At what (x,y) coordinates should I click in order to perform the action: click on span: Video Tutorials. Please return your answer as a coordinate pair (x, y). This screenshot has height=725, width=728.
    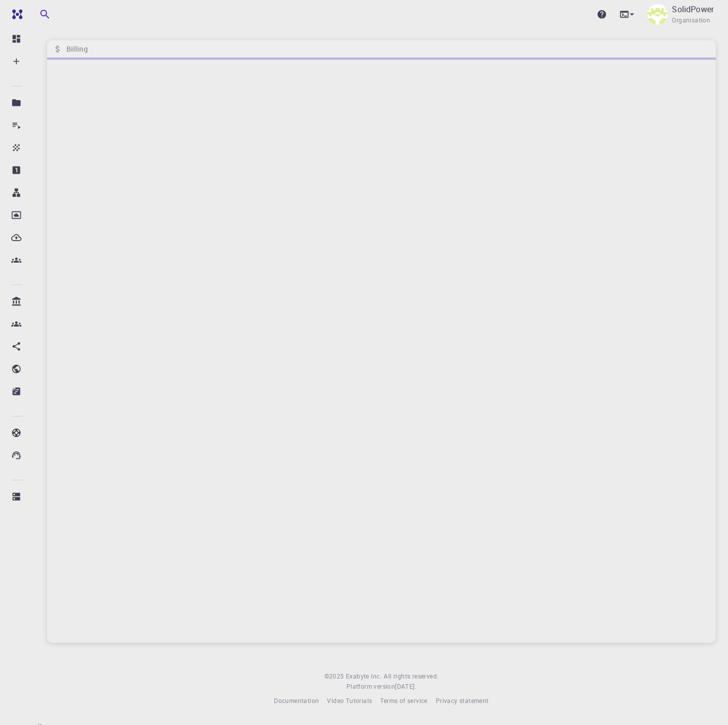
    Looking at the image, I should click on (350, 700).